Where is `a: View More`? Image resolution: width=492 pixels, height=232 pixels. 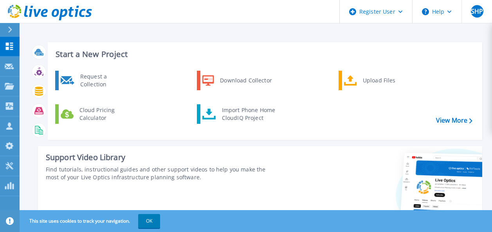 a: View More is located at coordinates (454, 120).